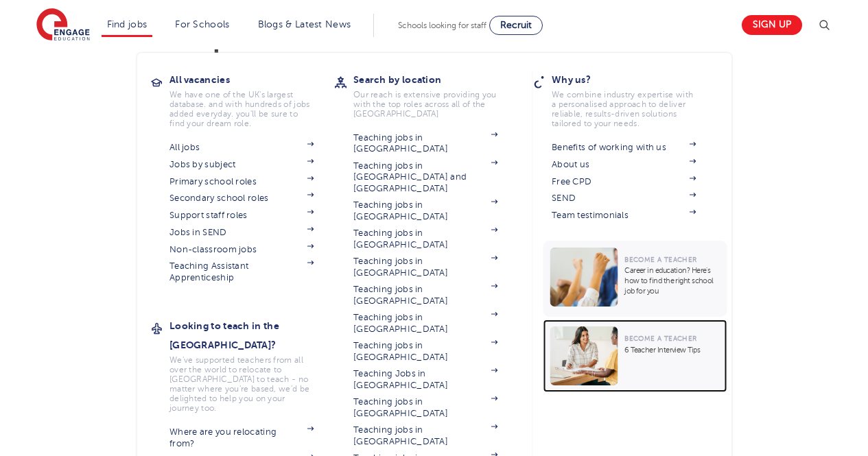  Describe the element at coordinates (241, 232) in the screenshot. I see `a: Jobs in SEND` at that location.